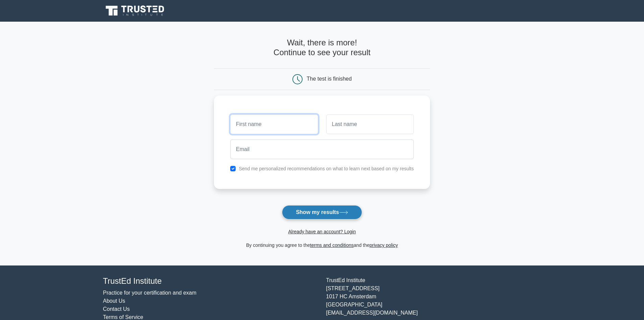 This screenshot has height=320, width=644. Describe the element at coordinates (329, 79) in the screenshot. I see `div: The test is finished` at that location.